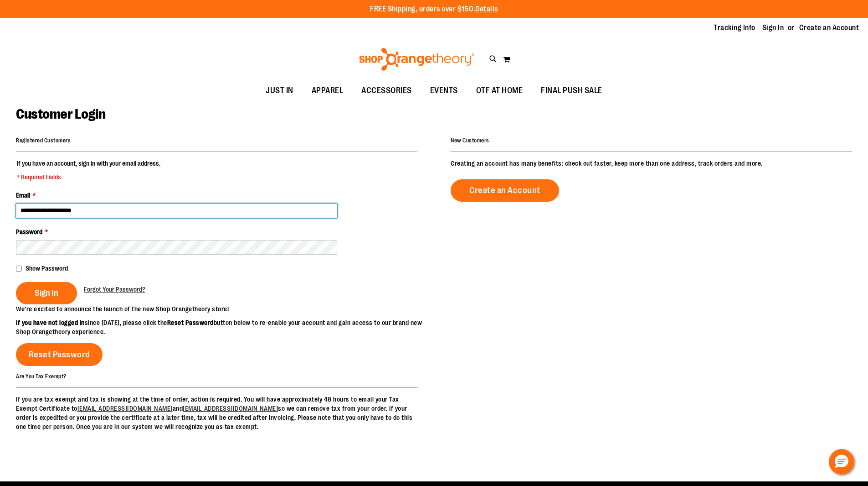 The image size is (868, 486). I want to click on span: Create an Account, so click(505, 190).